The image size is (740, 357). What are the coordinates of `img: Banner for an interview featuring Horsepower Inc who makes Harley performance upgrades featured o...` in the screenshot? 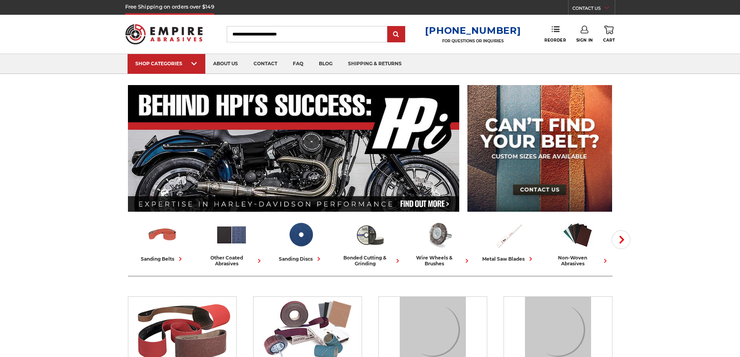 It's located at (294, 149).